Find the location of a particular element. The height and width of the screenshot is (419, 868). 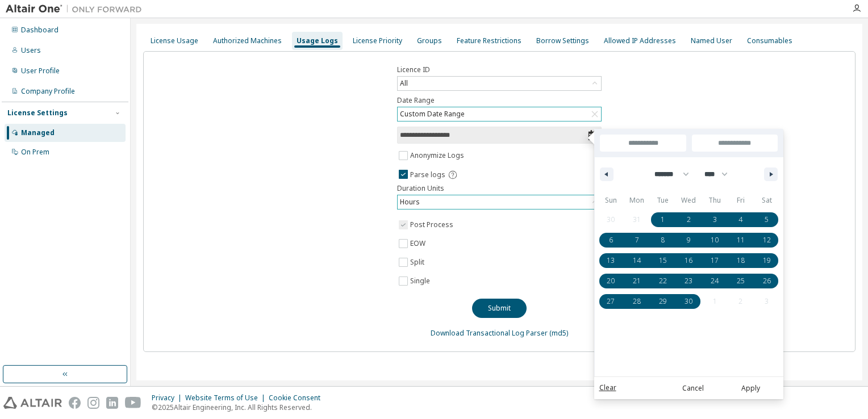

span: 5 is located at coordinates (766, 219).